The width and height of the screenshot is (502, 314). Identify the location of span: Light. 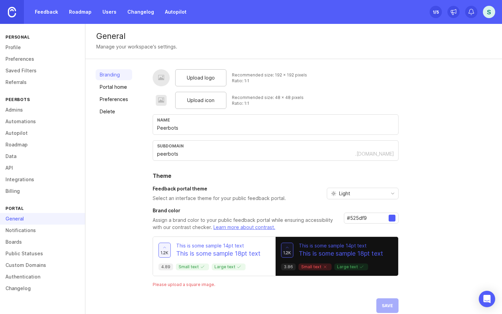
(345, 194).